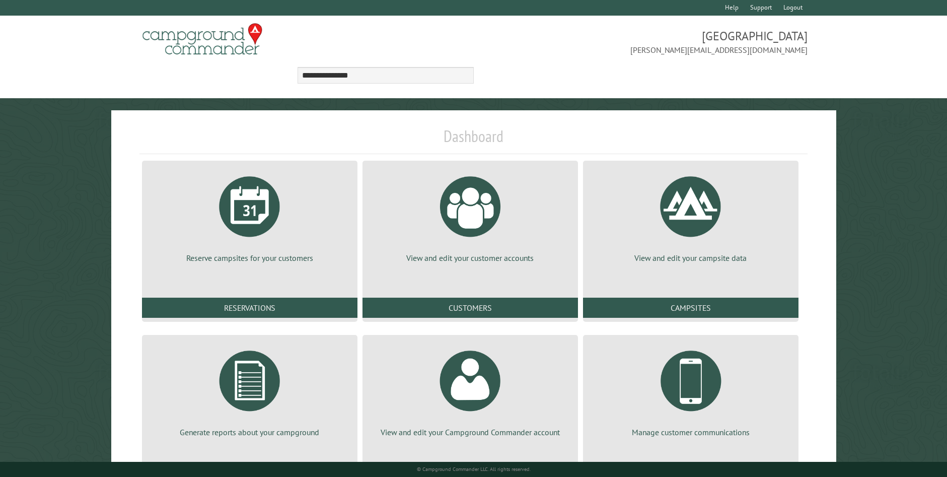 The height and width of the screenshot is (477, 947). What do you see at coordinates (473, 140) in the screenshot?
I see `h1: Dashboard` at bounding box center [473, 140].